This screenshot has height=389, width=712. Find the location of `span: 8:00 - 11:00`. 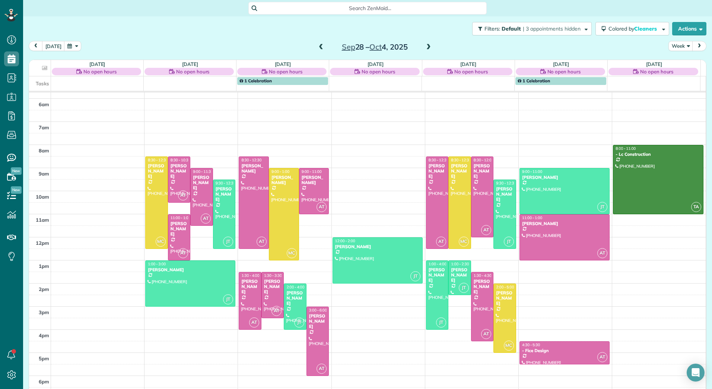

span: 8:00 - 11:00 is located at coordinates (625, 148).